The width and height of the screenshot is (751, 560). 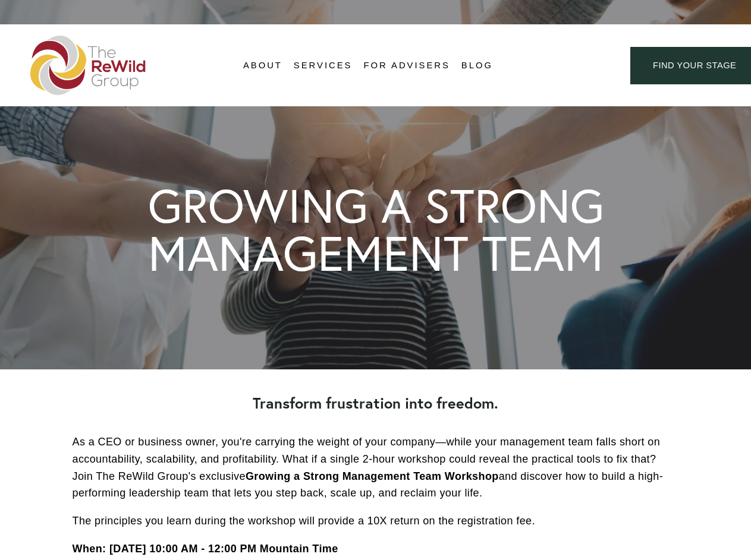 What do you see at coordinates (375, 403) in the screenshot?
I see `strong: Transform frustration into freedom.` at bounding box center [375, 403].